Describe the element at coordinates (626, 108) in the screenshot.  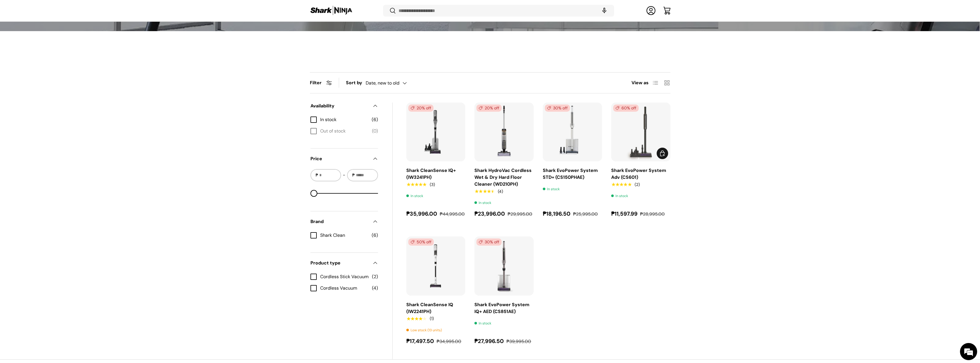
I see `span: 60% off` at that location.